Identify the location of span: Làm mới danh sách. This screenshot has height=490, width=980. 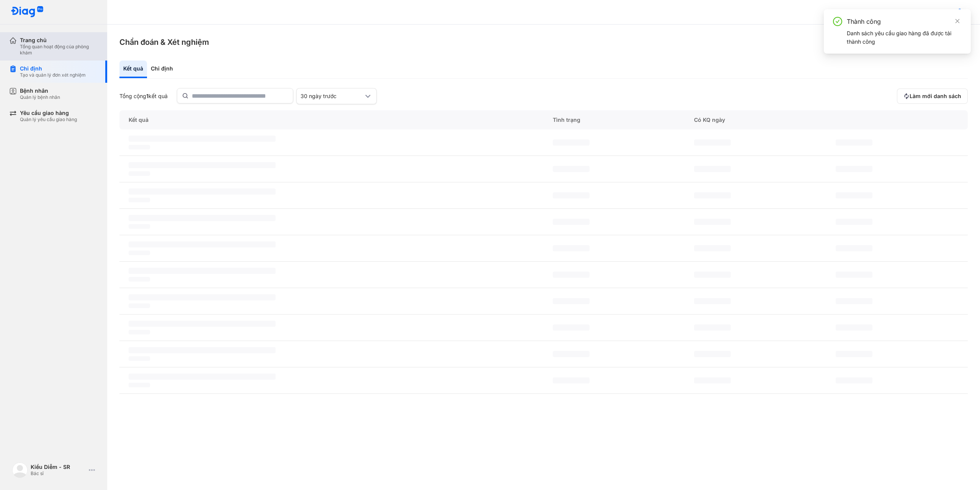
(935, 96).